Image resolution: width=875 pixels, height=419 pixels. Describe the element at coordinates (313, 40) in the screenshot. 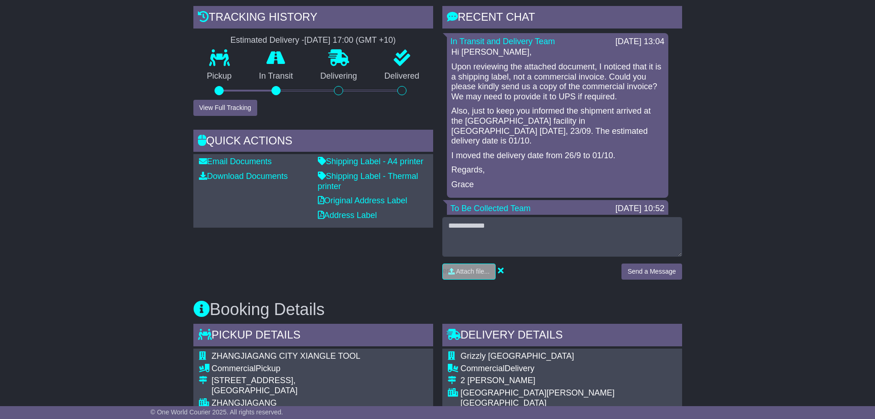

I see `div: Estimated Delivery -` at that location.